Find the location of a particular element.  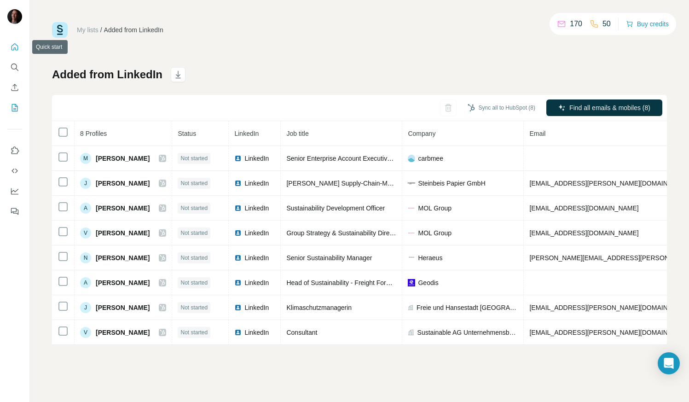

span: Status is located at coordinates (187, 134).